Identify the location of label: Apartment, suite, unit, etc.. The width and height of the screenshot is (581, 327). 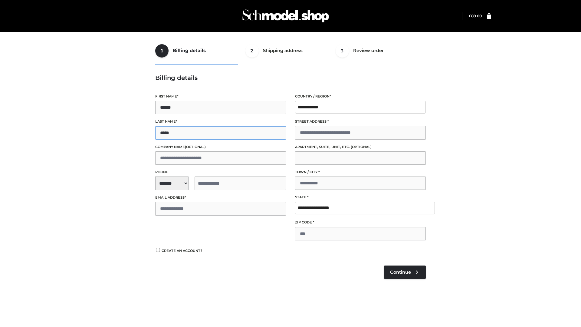
(360, 147).